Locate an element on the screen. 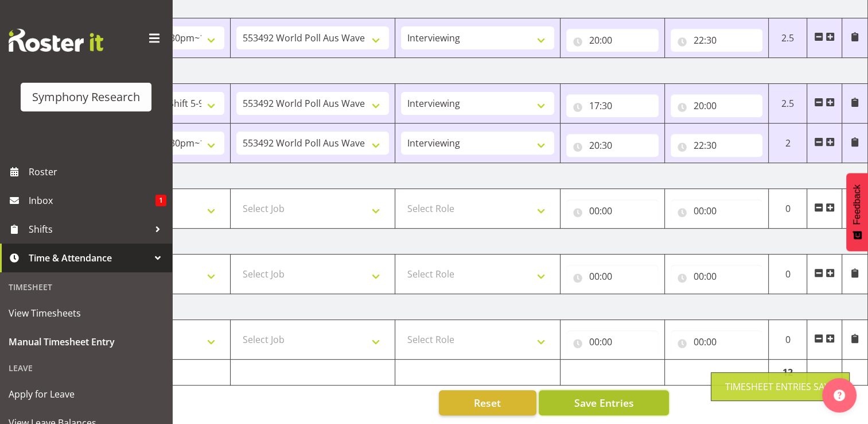  span: Save Entries is located at coordinates (604, 402).